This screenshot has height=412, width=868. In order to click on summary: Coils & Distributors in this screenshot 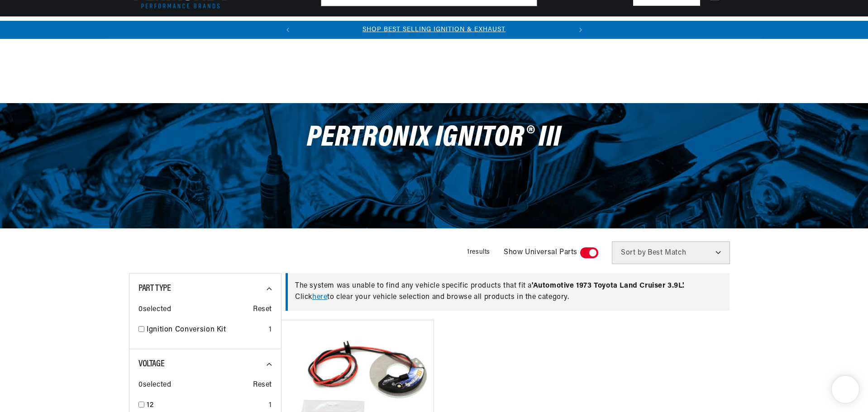, I will do `click(239, 27)`.